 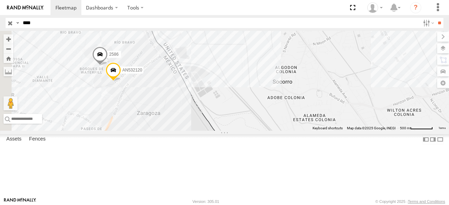 I want to click on label: Fences, so click(x=37, y=140).